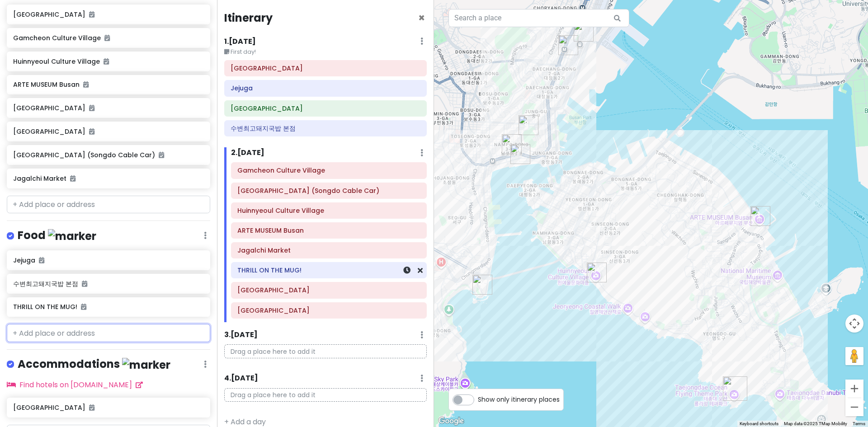 The width and height of the screenshot is (868, 427). I want to click on div: Jejuga, so click(568, 45).